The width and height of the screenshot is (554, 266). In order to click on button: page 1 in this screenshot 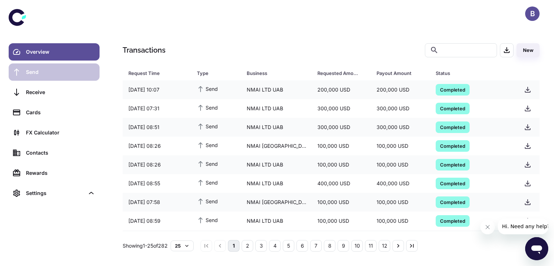, I will do `click(234, 246)`.